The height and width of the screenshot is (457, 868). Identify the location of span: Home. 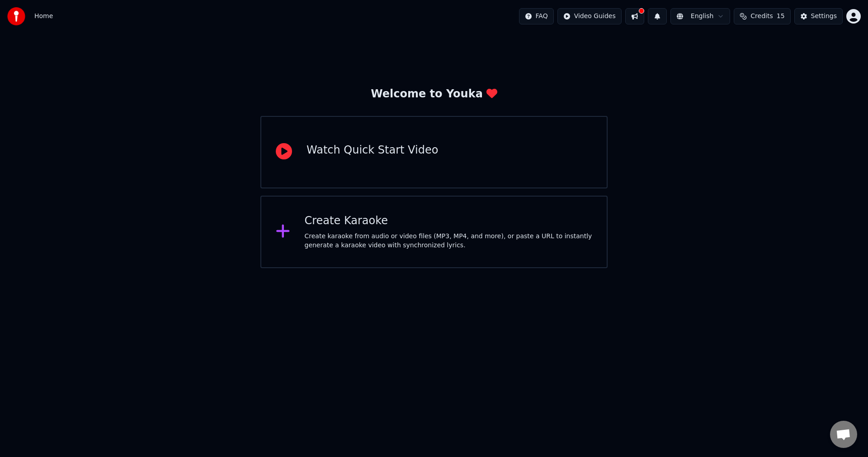
(43, 16).